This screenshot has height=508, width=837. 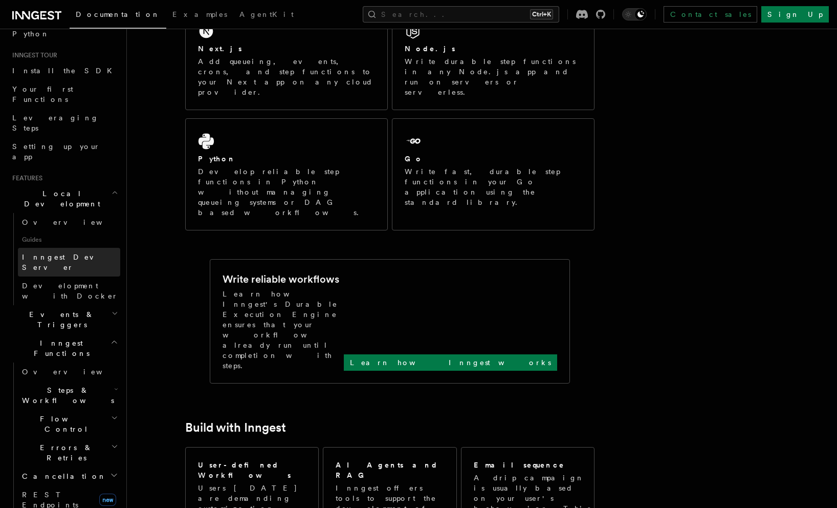 What do you see at coordinates (519, 465) in the screenshot?
I see `h2: Email sequence` at bounding box center [519, 465].